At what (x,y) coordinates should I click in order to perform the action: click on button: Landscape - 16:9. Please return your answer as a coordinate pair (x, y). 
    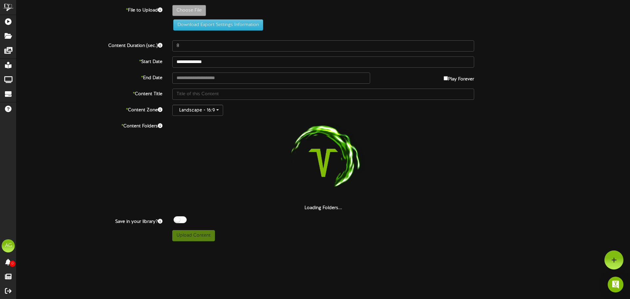
    Looking at the image, I should click on (197, 110).